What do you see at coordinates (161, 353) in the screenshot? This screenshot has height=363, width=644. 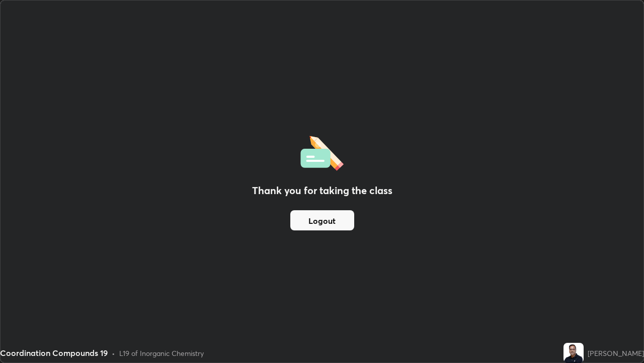 I see `div: L19 of Inorganic Chemistry` at bounding box center [161, 353].